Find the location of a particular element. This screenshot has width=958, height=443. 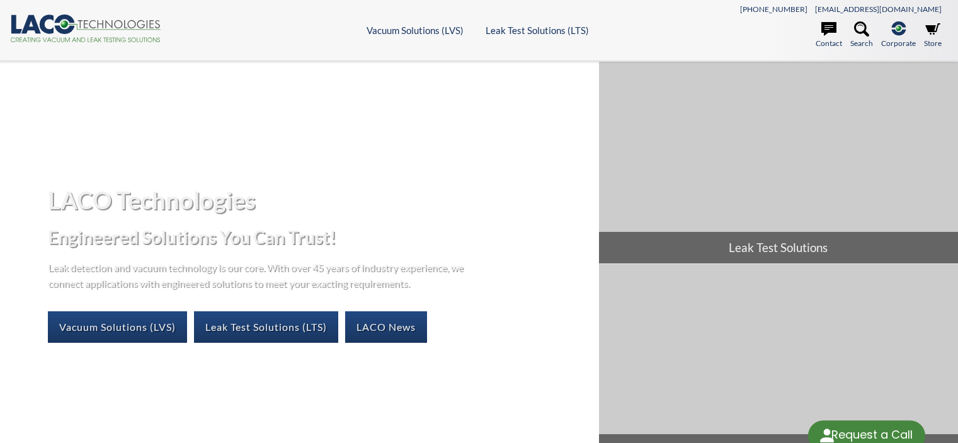

h2: Engineered Solutions You Can Trust! is located at coordinates (318, 237).